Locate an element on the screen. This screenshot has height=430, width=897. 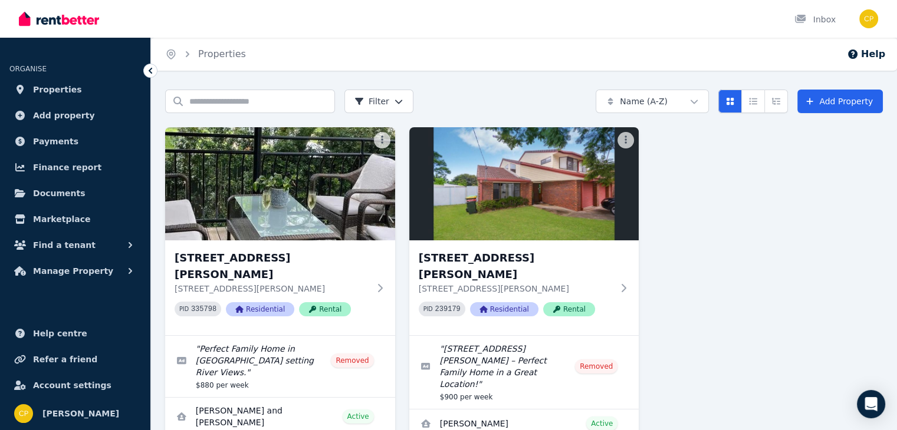
span: Finance report is located at coordinates (67, 167).